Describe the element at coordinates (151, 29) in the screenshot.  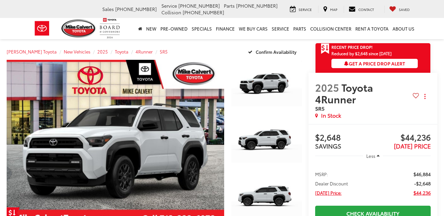
I see `a: New` at that location.